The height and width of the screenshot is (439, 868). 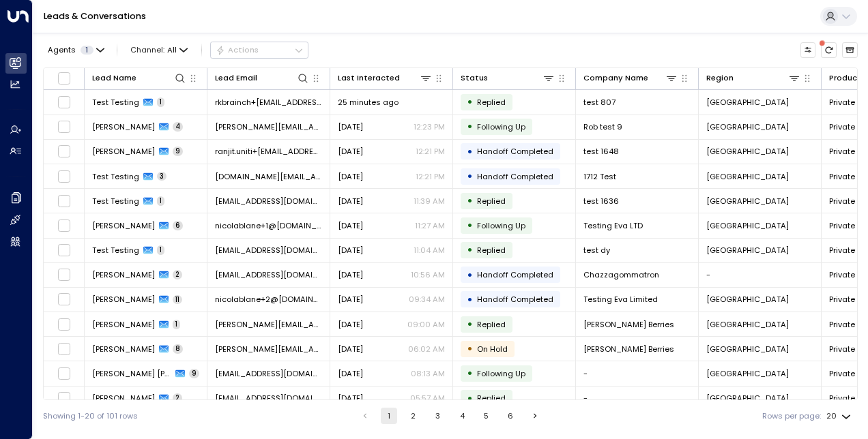 What do you see at coordinates (719, 78) in the screenshot?
I see `div: Region` at bounding box center [719, 78].